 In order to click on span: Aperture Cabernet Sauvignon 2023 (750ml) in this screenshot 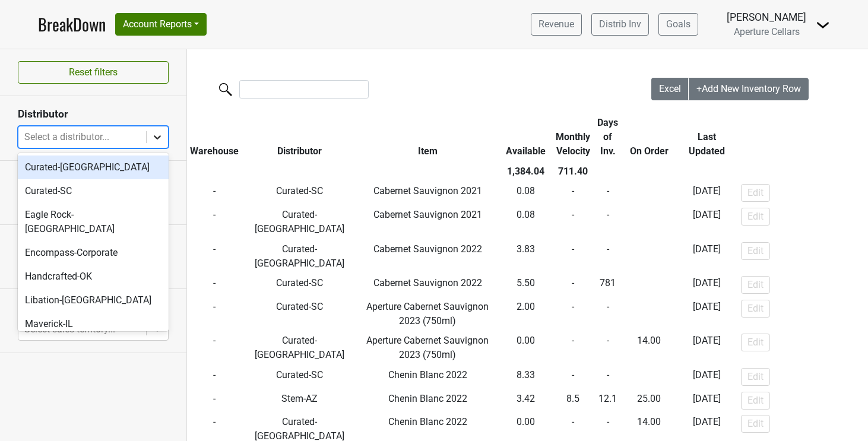, I will do `click(428, 313)`.